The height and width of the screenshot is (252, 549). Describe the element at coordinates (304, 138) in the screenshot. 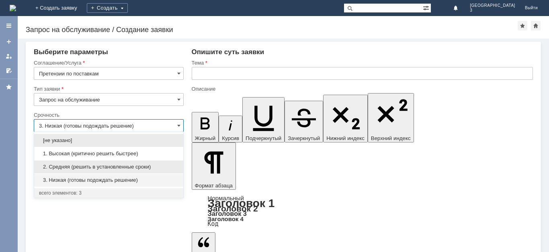

I see `span: Зачеркнутый` at that location.